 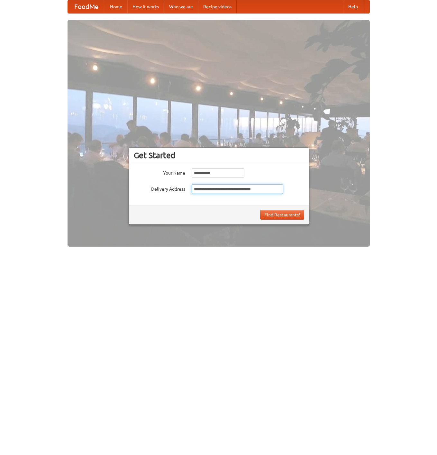 I want to click on a: Home, so click(x=116, y=7).